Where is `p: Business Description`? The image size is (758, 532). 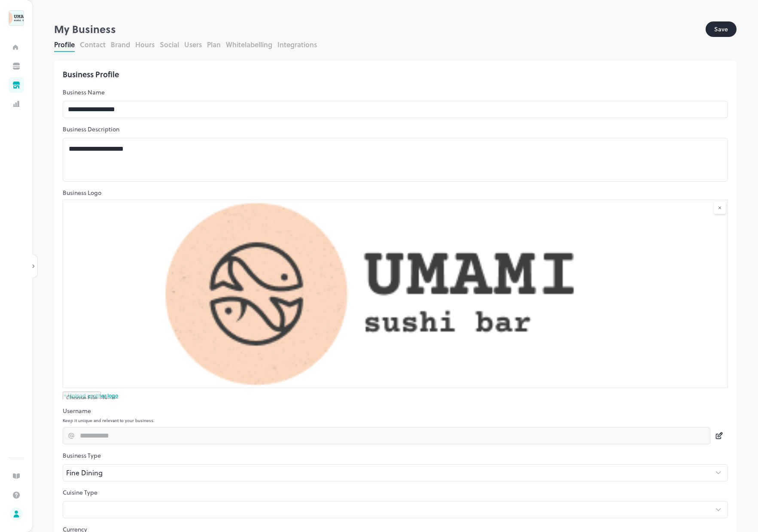
p: Business Description is located at coordinates (395, 129).